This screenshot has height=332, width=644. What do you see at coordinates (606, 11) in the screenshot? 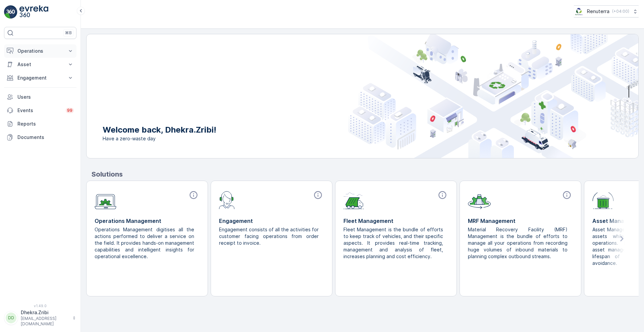
I see `button: Renuterra(+04:00)` at bounding box center [606, 11].